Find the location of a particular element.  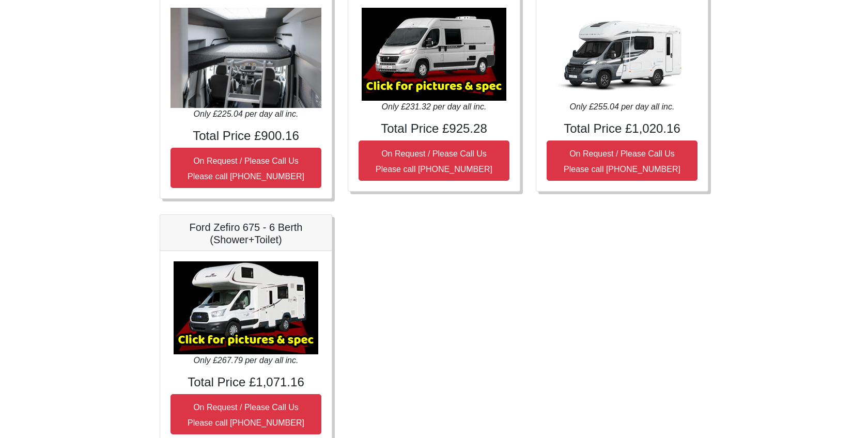

h4: Total Price £925.28 is located at coordinates (434, 128).